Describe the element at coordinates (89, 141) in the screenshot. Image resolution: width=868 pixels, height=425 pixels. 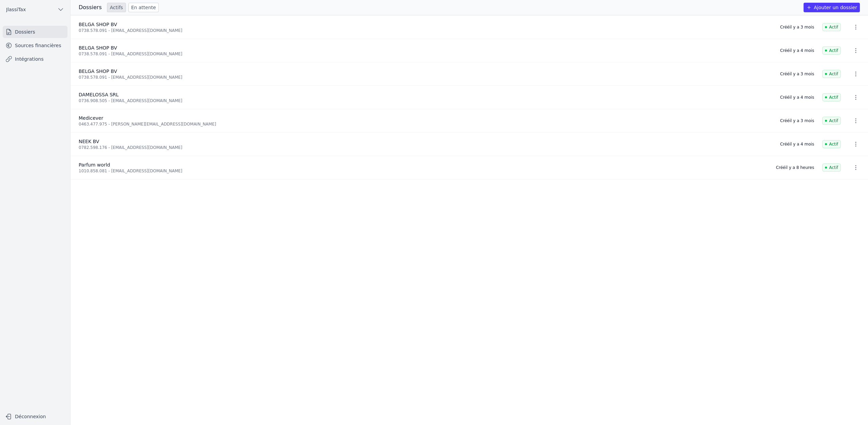
I see `span: NEEK BV` at that location.